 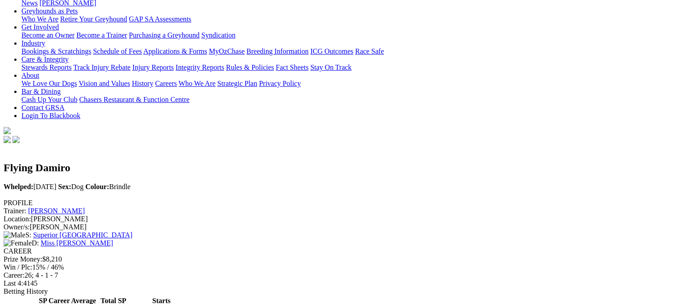 What do you see at coordinates (331, 67) in the screenshot?
I see `a: Stay On Track` at bounding box center [331, 67].